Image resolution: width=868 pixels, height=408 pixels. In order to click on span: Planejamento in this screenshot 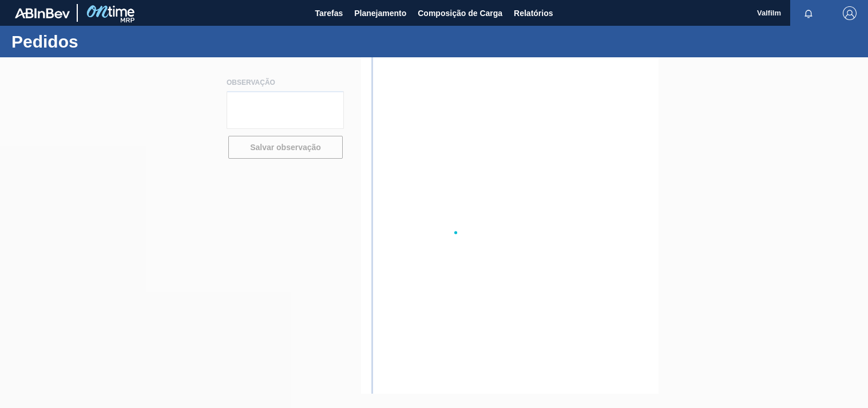, I will do `click(380, 13)`.